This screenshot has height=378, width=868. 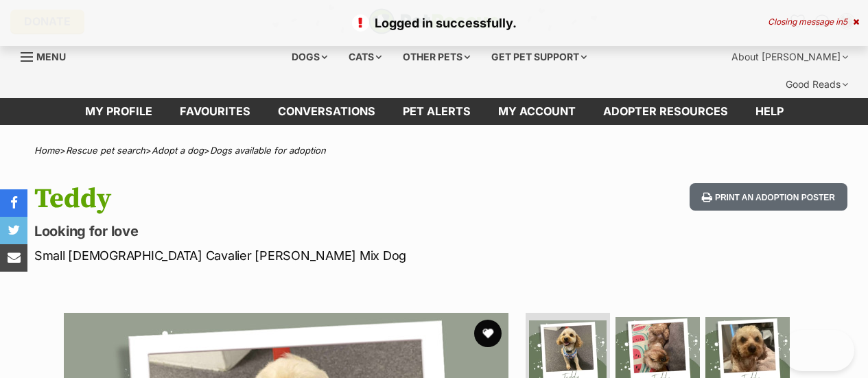 What do you see at coordinates (365, 57) in the screenshot?
I see `div: Cats` at bounding box center [365, 57].